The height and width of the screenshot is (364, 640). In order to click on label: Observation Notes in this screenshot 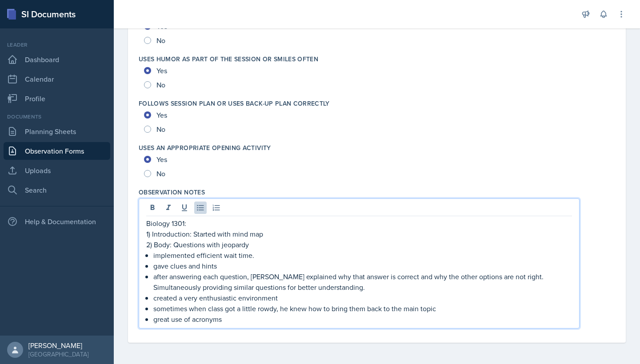, I will do `click(171, 192)`.